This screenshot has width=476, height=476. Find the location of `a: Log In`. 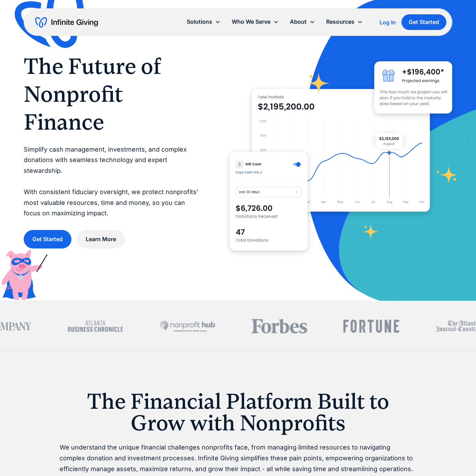

a: Log In is located at coordinates (387, 22).